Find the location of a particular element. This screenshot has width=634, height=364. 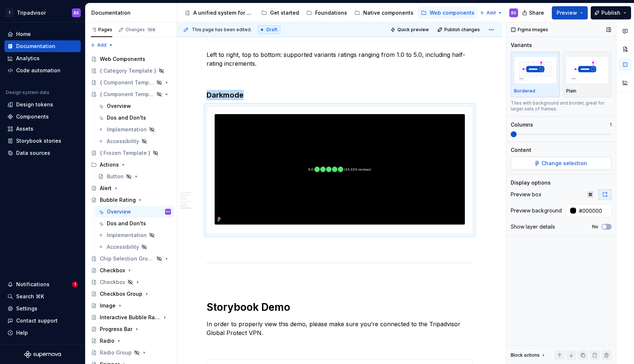

a: Analytics is located at coordinates (43, 58).